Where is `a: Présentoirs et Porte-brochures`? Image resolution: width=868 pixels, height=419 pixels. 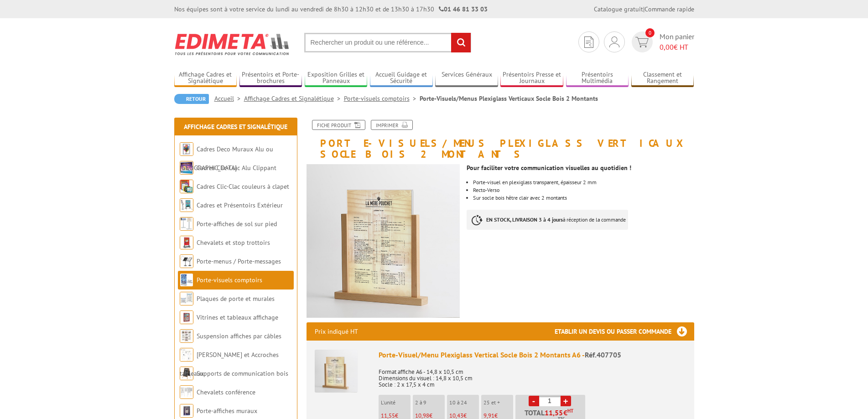 a: Présentoirs et Porte-brochures is located at coordinates (271, 78).